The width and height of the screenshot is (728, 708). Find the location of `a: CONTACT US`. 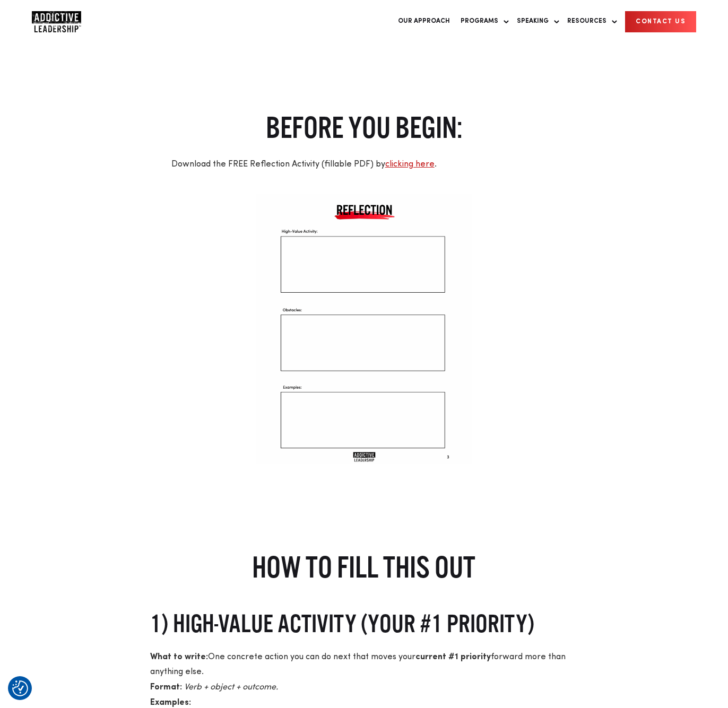

a: CONTACT US is located at coordinates (661, 22).